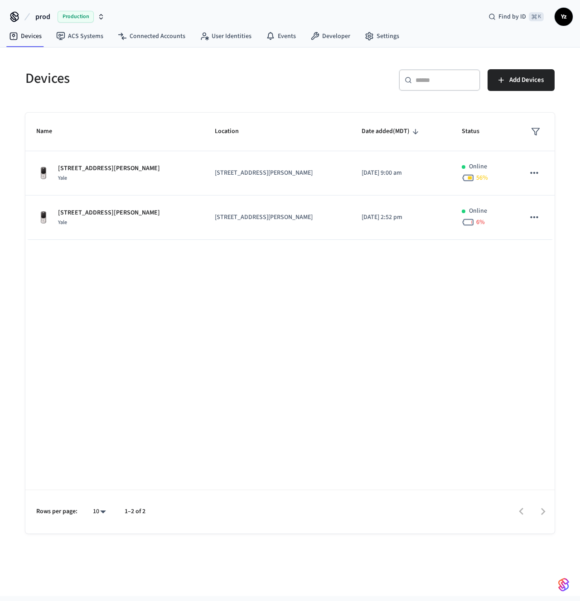 This screenshot has height=601, width=580. What do you see at coordinates (563, 585) in the screenshot?
I see `img: SeamLogoGradient.69752ec5.svg` at bounding box center [563, 585].